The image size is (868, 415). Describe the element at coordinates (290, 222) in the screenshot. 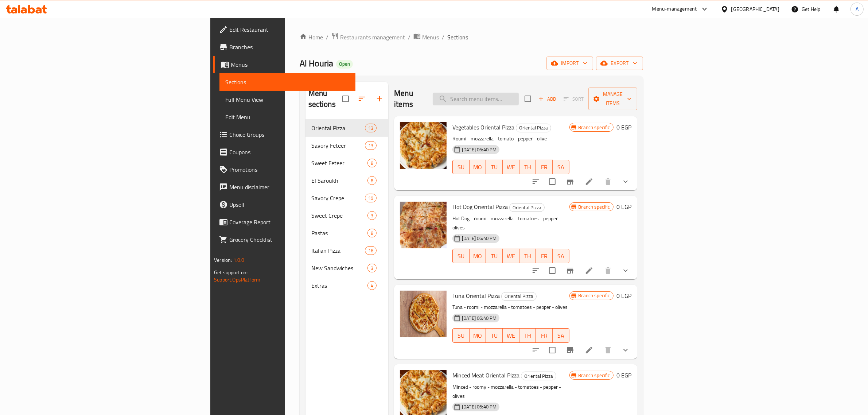

I see `span: Coverage Report` at that location.